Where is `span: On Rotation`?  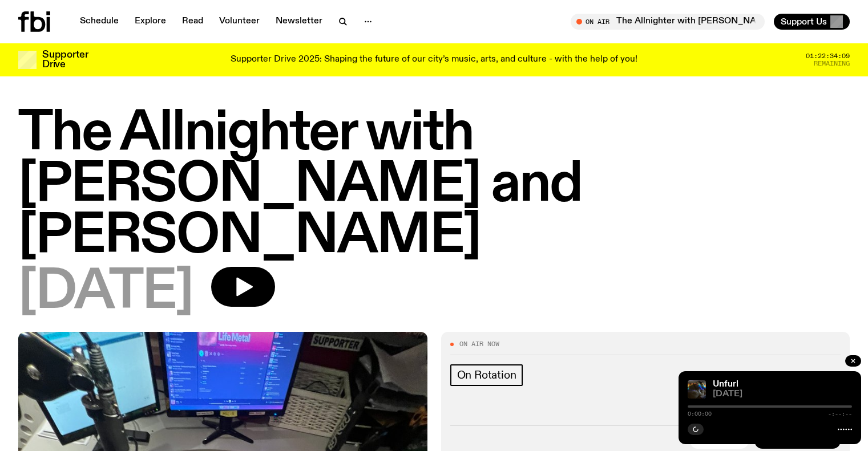 span: On Rotation is located at coordinates (487, 375).